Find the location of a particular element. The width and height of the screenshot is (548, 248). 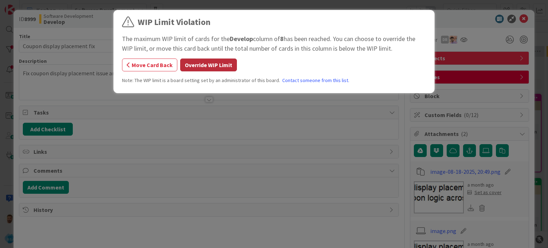

a: Contact someone from this list. is located at coordinates (316, 80).